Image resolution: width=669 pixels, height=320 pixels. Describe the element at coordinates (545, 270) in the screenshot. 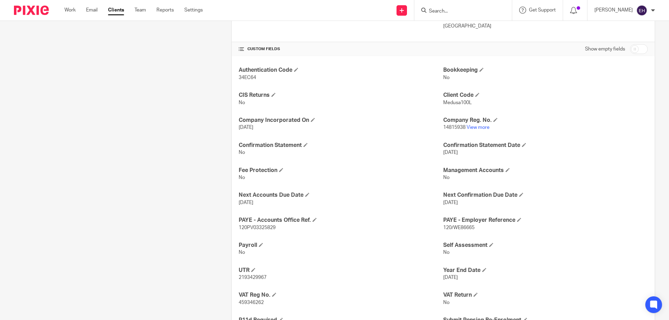

I see `h4: Year End Date` at that location.